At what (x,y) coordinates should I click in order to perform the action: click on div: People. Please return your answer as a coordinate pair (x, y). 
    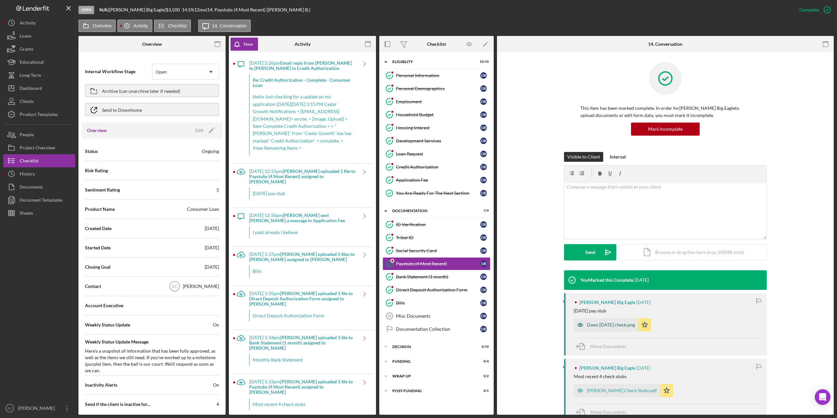
    Looking at the image, I should click on (26, 135).